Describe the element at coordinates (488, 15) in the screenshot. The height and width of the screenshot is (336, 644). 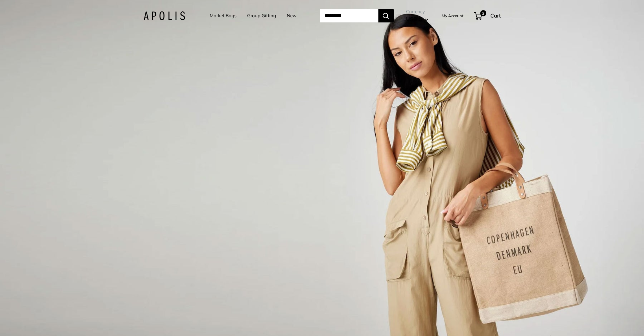
I see `a: 3 Cart` at that location.